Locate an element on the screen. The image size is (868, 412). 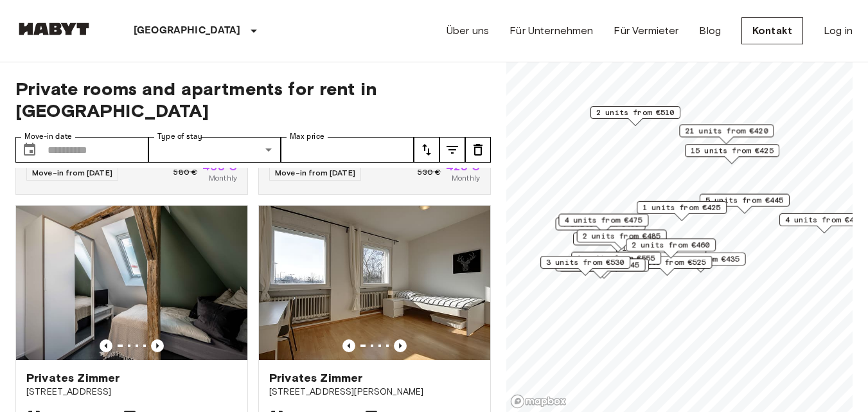
img: Marketing picture of unit DE-09-016-001-05HF is located at coordinates (132, 283).